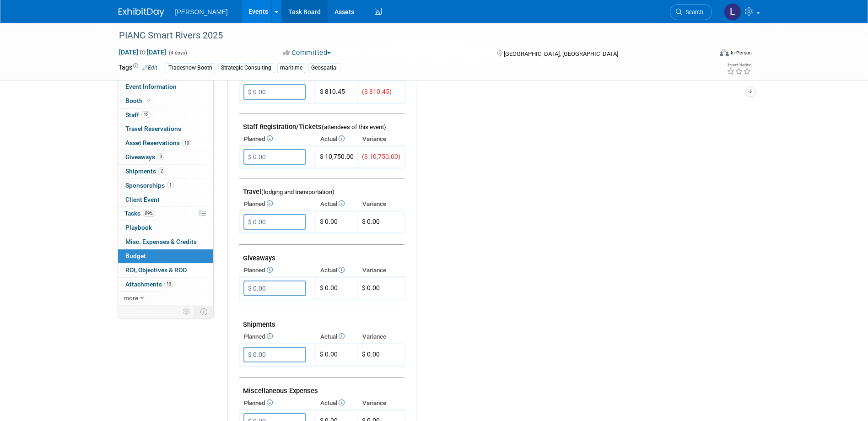 The width and height of the screenshot is (868, 421). I want to click on a: Client Event, so click(166, 200).